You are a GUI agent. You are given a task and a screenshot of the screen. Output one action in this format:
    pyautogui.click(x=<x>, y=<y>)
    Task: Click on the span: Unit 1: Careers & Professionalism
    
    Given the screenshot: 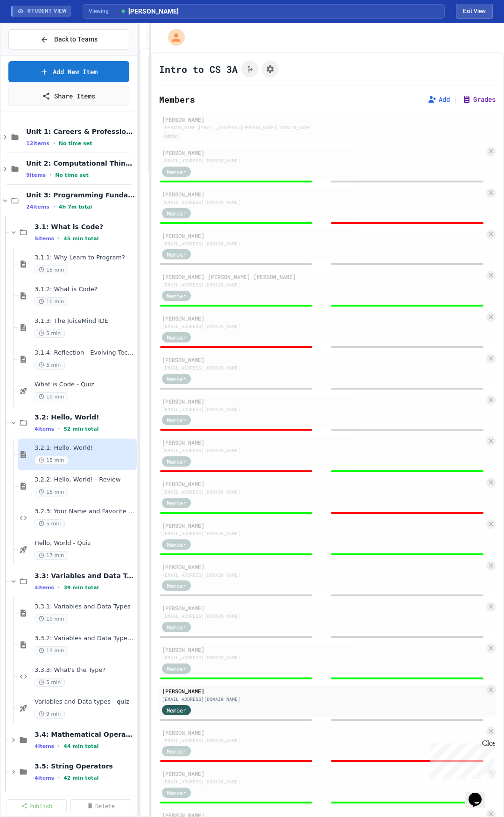 What is the action you would take?
    pyautogui.click(x=80, y=132)
    